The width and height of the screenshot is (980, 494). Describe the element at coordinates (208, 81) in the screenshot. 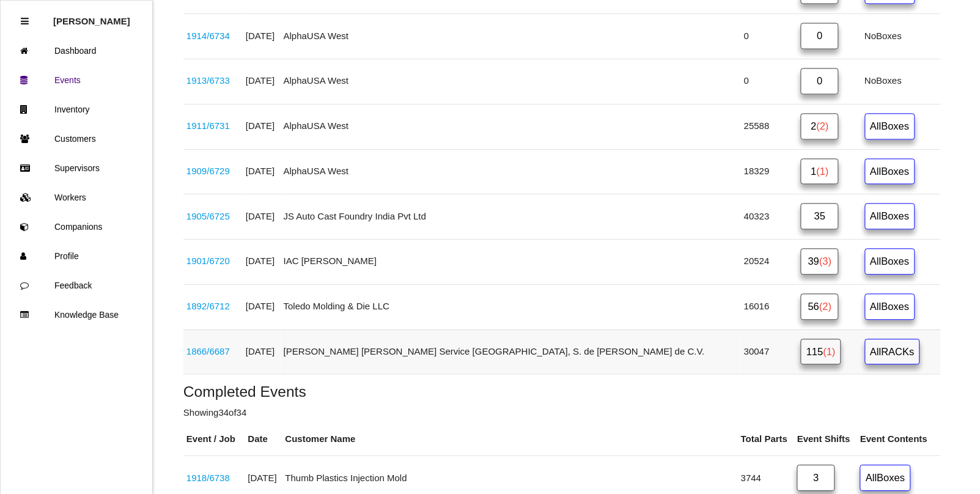

I see `a: 1913/6733` at that location.